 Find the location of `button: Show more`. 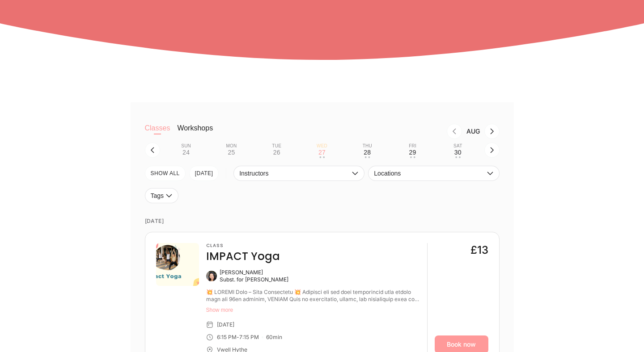

button: Show more is located at coordinates (313, 310).